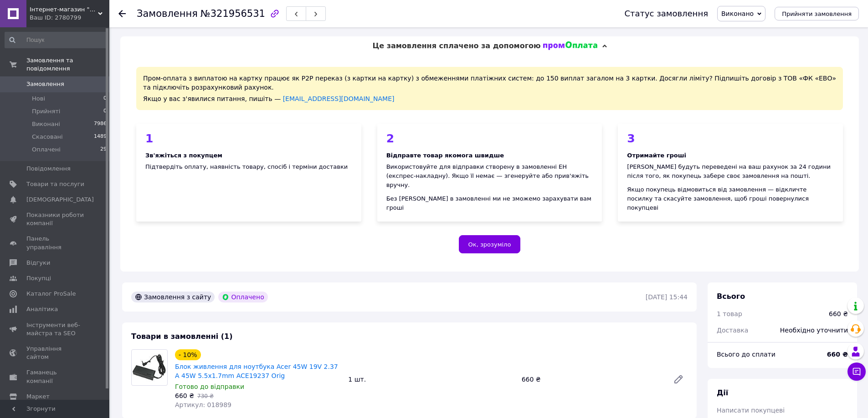 Image resolution: width=868 pixels, height=418 pixels. Describe the element at coordinates (122, 13) in the screenshot. I see `div: Повернутися назад` at that location.